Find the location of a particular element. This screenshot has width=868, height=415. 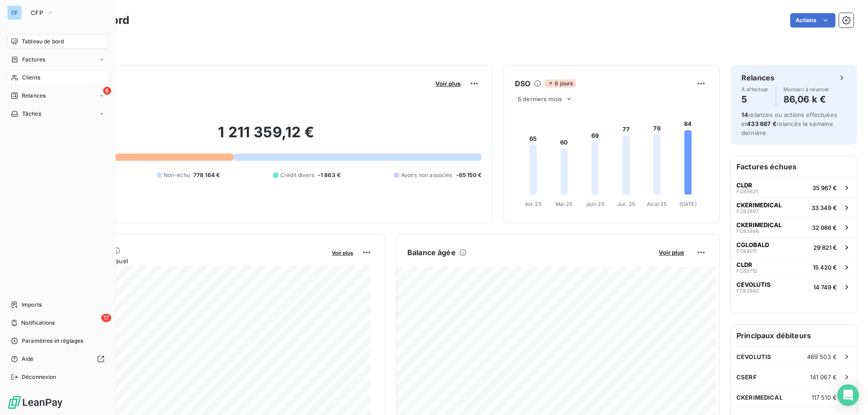

span: 17 is located at coordinates (106, 318).